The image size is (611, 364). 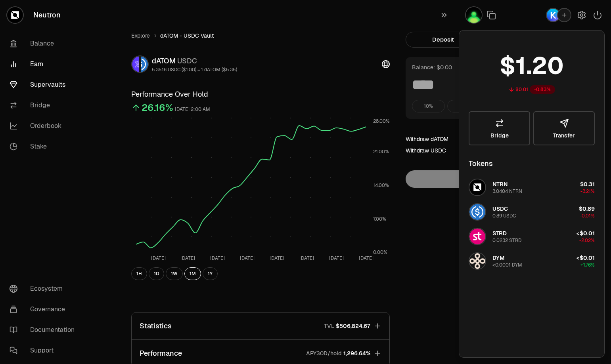 What do you see at coordinates (507, 265) in the screenshot?
I see `div: <0.0001 DYM` at bounding box center [507, 265].